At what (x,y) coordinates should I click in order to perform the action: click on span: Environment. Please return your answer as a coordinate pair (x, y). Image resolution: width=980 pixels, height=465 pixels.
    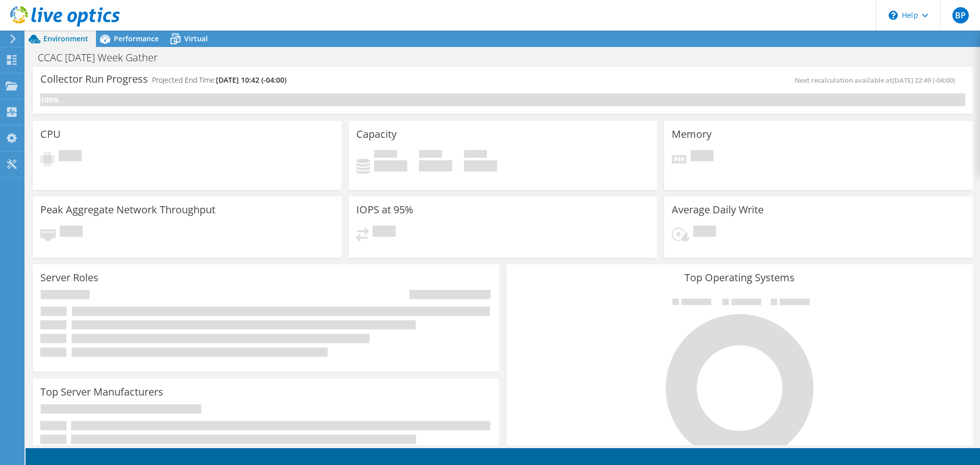
    Looking at the image, I should click on (66, 38).